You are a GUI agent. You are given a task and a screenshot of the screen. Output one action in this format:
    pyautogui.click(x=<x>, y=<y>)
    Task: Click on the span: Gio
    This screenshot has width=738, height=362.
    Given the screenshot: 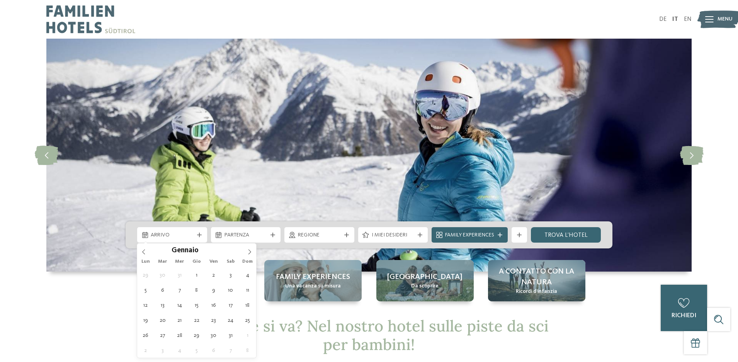 What is the action you would take?
    pyautogui.click(x=197, y=261)
    